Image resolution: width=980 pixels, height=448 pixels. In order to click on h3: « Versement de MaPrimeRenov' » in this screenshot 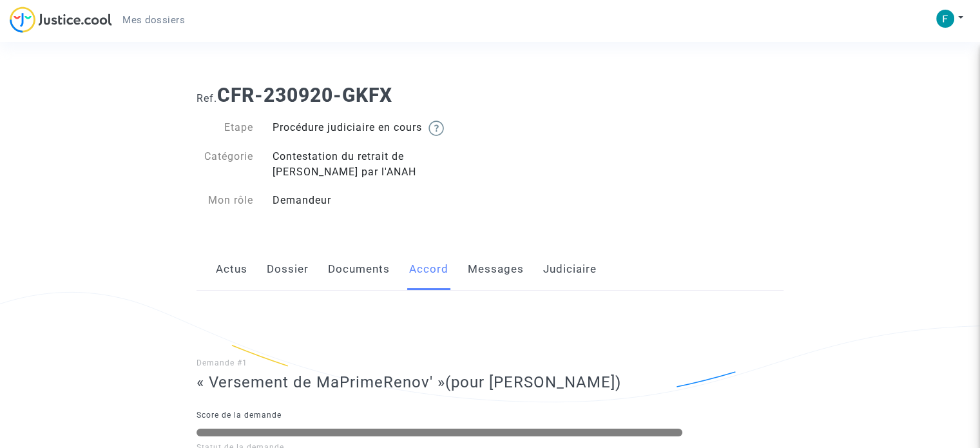, I will do `click(490, 382)`.